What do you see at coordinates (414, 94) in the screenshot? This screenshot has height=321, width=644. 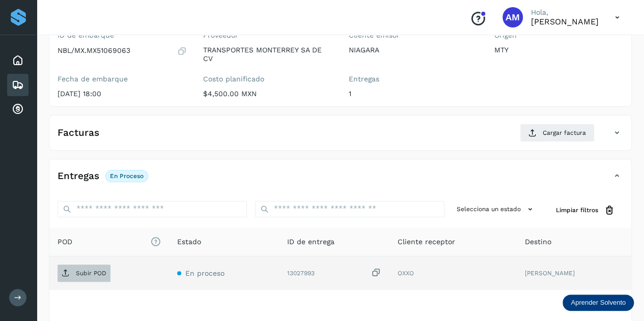 I see `p: 1` at bounding box center [414, 94].